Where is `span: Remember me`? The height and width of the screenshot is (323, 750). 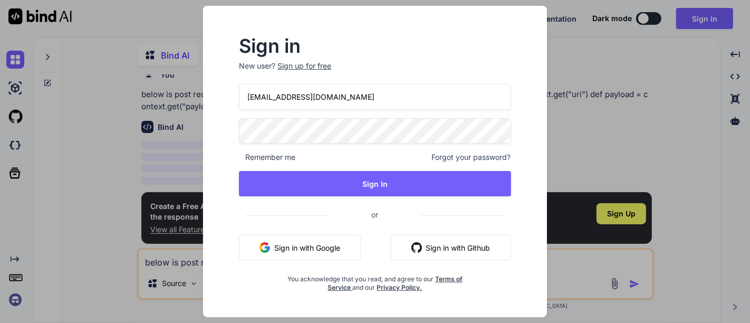
span: Remember me is located at coordinates (267, 157).